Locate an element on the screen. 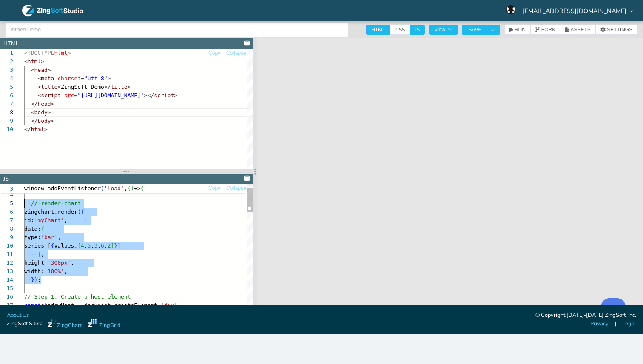  span: series: is located at coordinates (36, 246).